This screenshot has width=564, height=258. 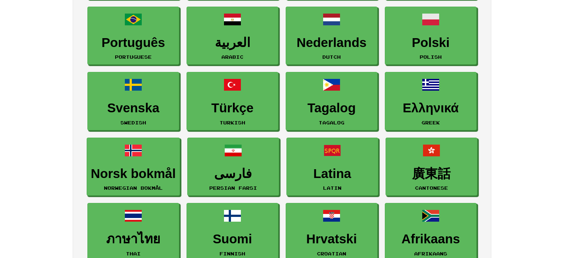 I want to click on small: Turkish, so click(x=233, y=123).